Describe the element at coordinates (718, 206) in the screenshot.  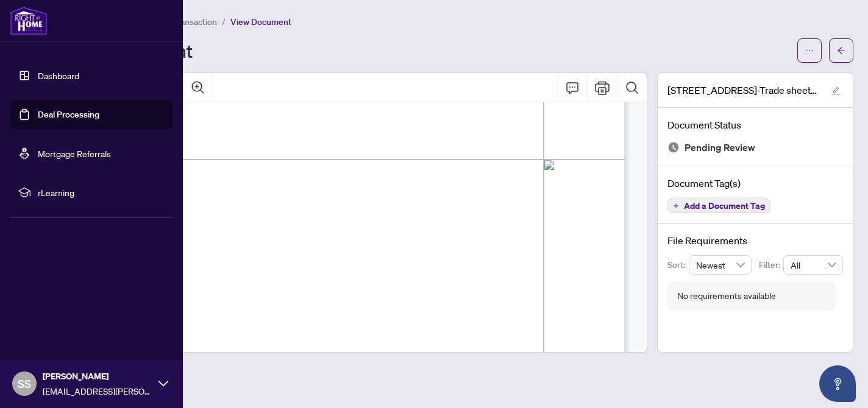
I see `button: Add a Document Tag` at that location.